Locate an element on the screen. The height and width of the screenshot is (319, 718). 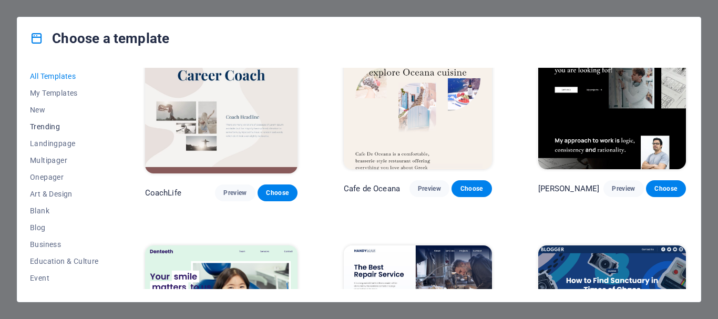
span: Blank is located at coordinates (64, 211).